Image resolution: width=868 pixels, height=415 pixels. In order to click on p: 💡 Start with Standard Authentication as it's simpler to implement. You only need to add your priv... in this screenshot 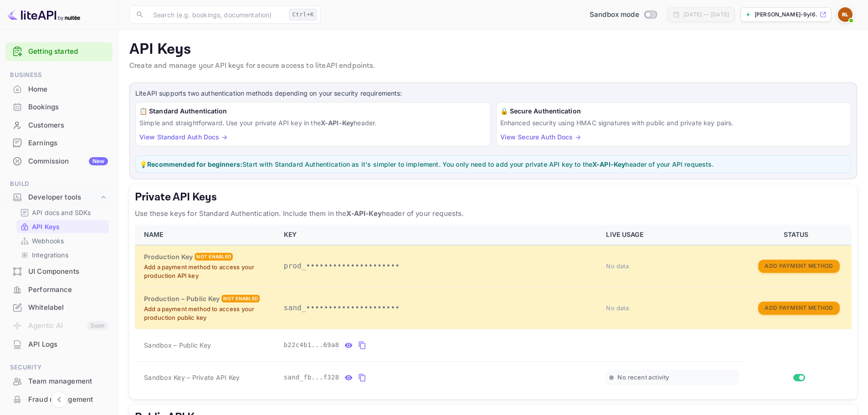, I will do `click(493, 164)`.